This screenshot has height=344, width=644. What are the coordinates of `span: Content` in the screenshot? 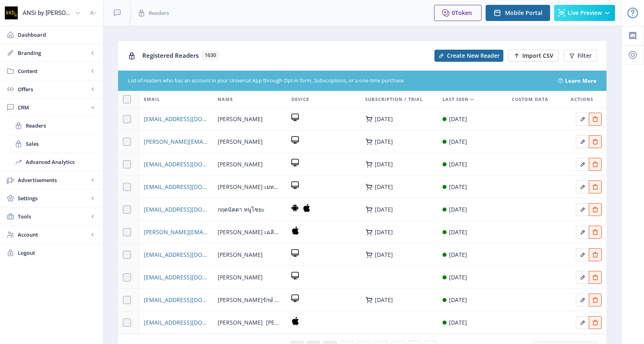 It's located at (53, 71).